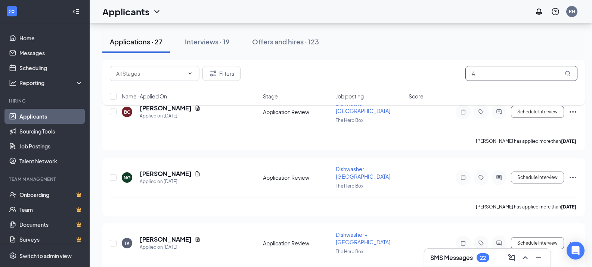  Describe the element at coordinates (539, 258) in the screenshot. I see `button: Minimize` at that location.